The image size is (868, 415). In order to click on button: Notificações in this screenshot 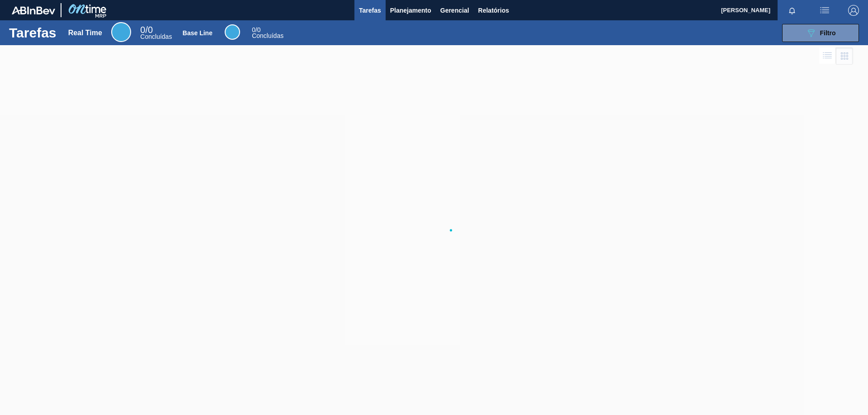, I will do `click(792, 10)`.